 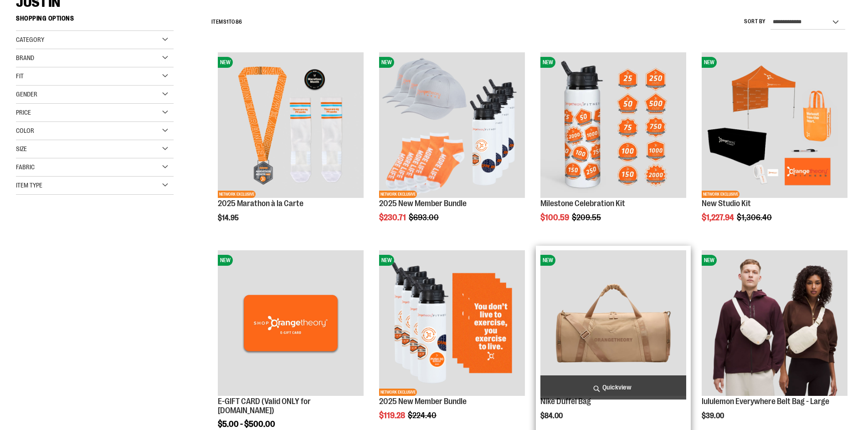 What do you see at coordinates (714, 416) in the screenshot?
I see `span: $39.00` at bounding box center [714, 416].